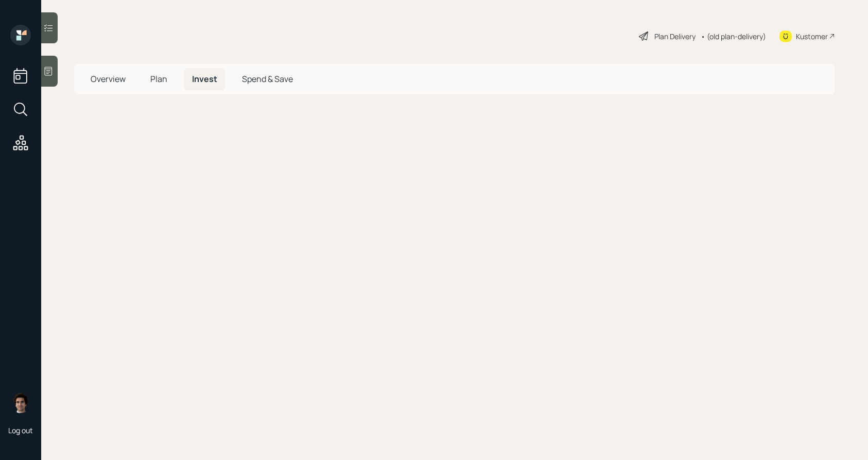 The height and width of the screenshot is (460, 868). I want to click on div: • (old plan-delivery), so click(733, 36).